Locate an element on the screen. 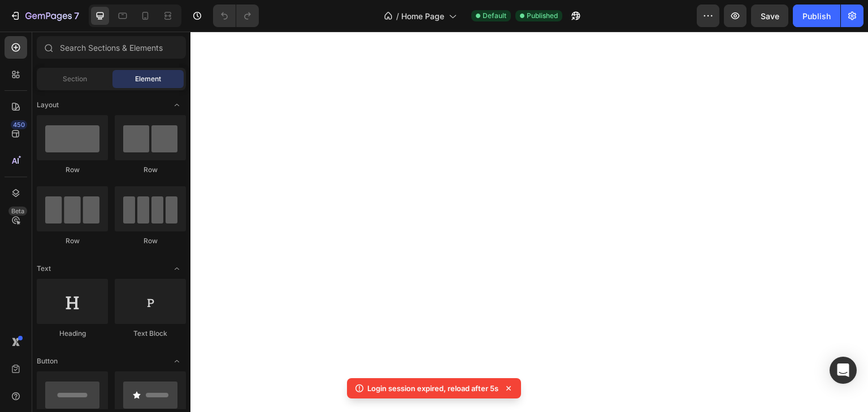 This screenshot has width=868, height=412. div: 450 is located at coordinates (19, 125).